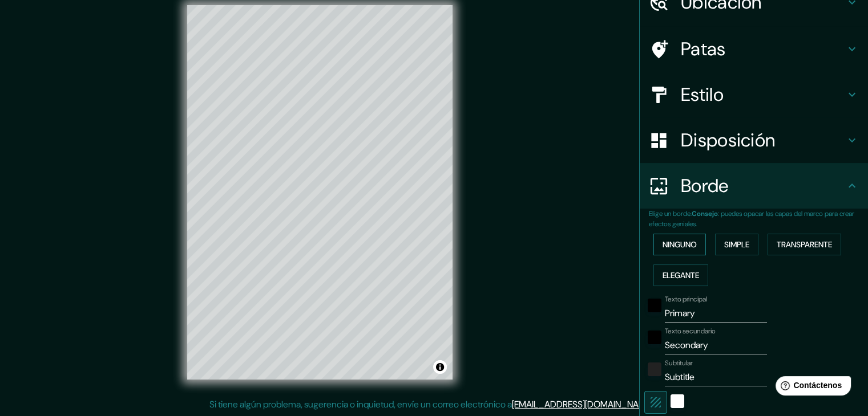 This screenshot has height=416, width=868. Describe the element at coordinates (754, 49) in the screenshot. I see `div: Patas` at that location.